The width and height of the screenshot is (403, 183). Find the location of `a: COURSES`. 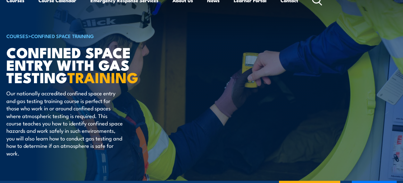

a: COURSES is located at coordinates (17, 36).